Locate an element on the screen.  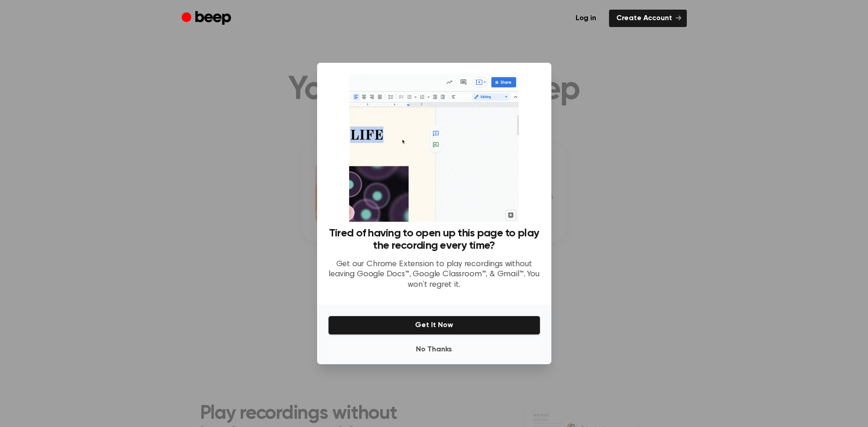
img: Beep extension in action is located at coordinates (434, 147).